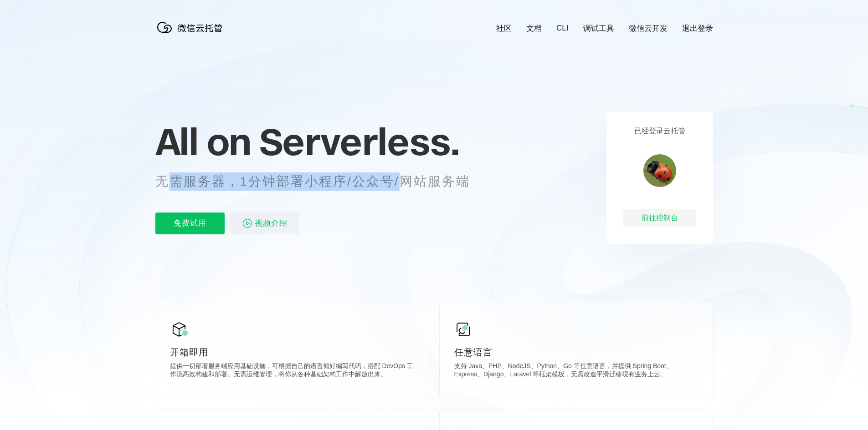 The height and width of the screenshot is (430, 868). Describe the element at coordinates (648, 28) in the screenshot. I see `a: 微信云开发` at that location.